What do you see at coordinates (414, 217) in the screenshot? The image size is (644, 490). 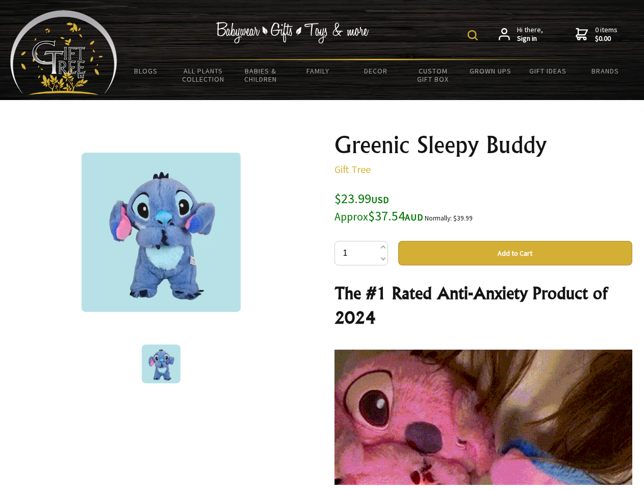 I see `span: AUD` at bounding box center [414, 217].